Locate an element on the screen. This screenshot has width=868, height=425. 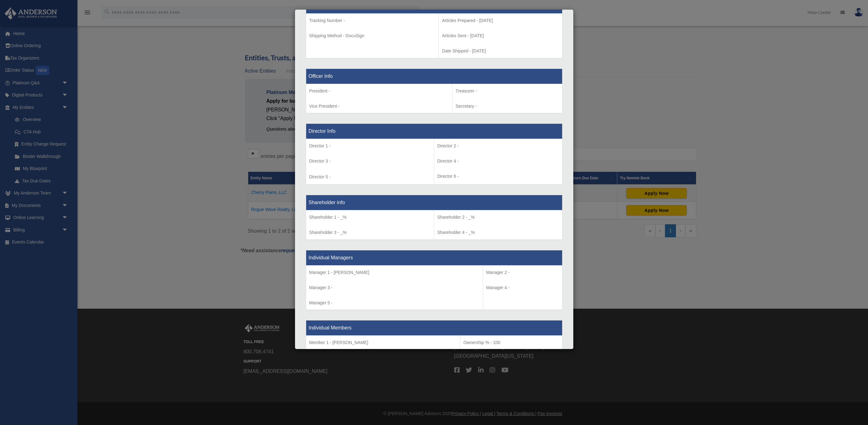
th: Director Info is located at coordinates (434, 131).